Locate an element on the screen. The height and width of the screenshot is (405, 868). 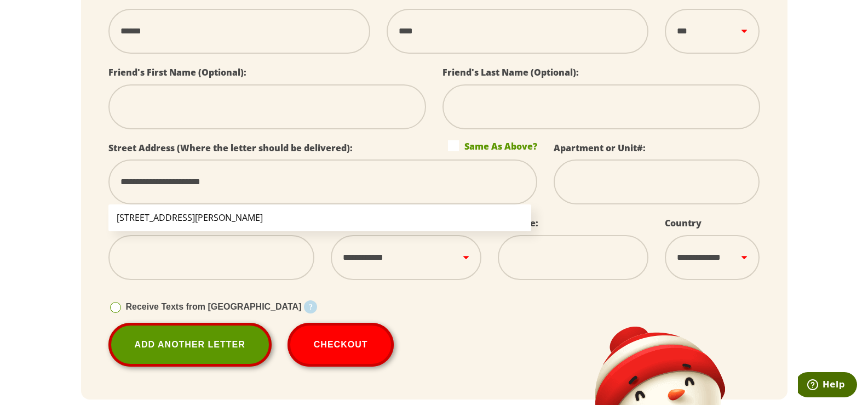
button: Checkout is located at coordinates (340, 344).